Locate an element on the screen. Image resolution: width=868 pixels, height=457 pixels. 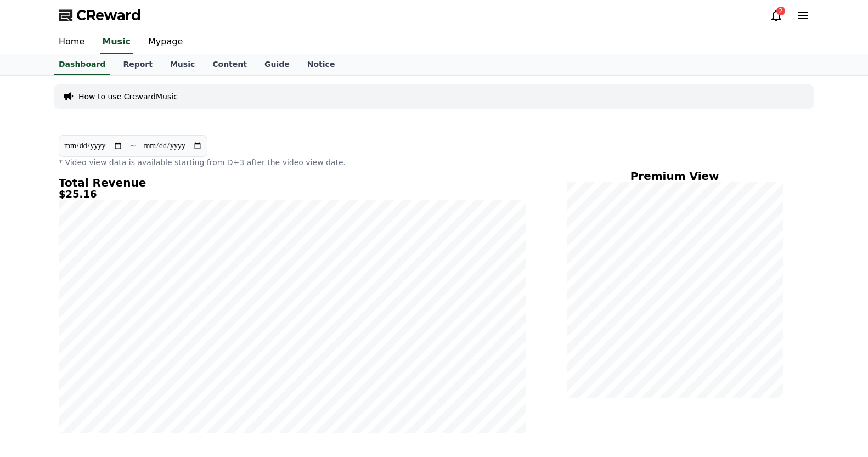
div: 2 is located at coordinates (781, 11).